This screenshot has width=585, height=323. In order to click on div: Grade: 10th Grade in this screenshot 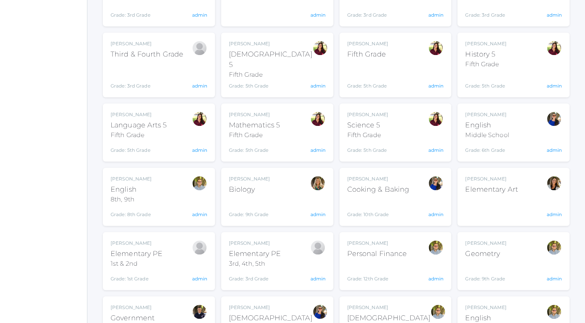, I will do `click(378, 208)`.